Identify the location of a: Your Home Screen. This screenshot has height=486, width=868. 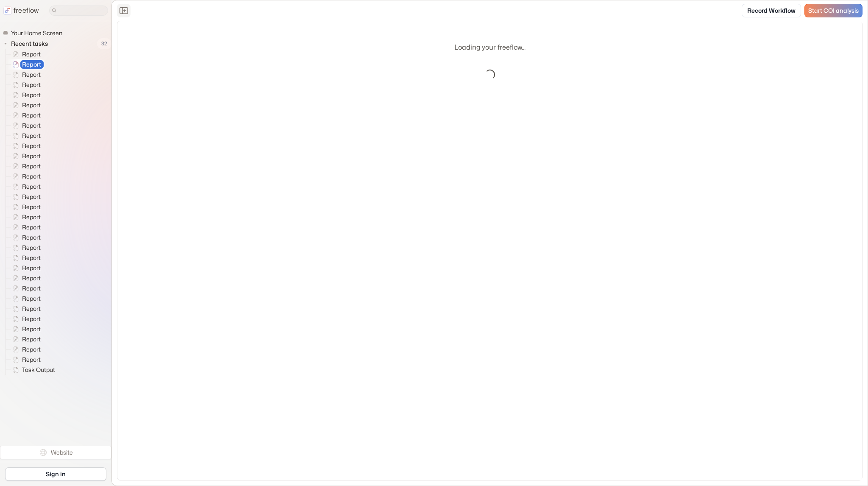
(34, 33).